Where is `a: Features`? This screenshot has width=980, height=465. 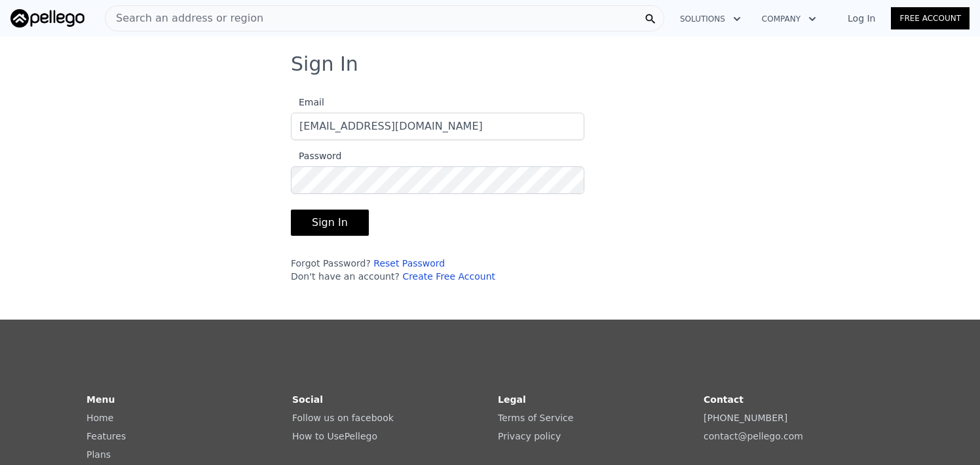
a: Features is located at coordinates (106, 436).